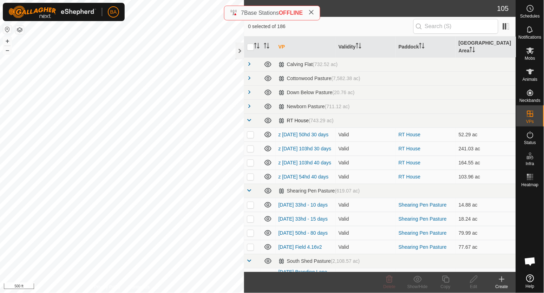 This screenshot has width=544, height=293. Describe the element at coordinates (486, 233) in the screenshot. I see `td: 79.99 ac` at that location.